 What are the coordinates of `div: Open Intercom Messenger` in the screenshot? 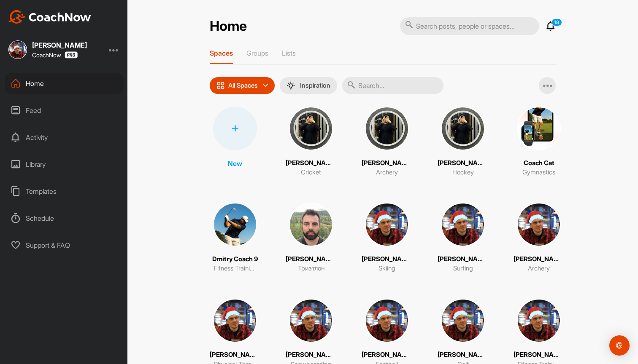 It's located at (619, 346).